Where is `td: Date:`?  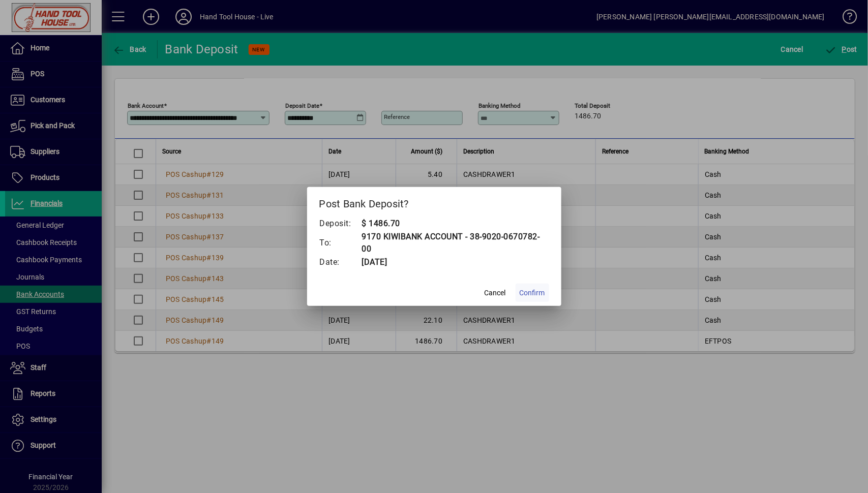
td: Date: is located at coordinates (340, 262).